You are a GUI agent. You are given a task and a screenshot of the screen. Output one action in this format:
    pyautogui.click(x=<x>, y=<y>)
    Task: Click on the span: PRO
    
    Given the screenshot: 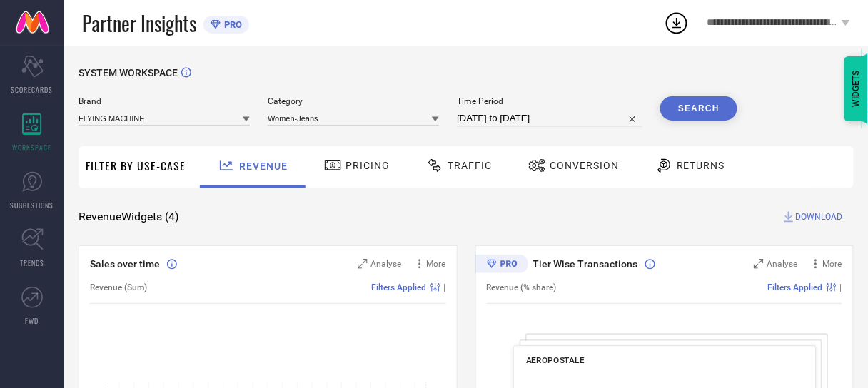 What is the action you would take?
    pyautogui.click(x=231, y=24)
    